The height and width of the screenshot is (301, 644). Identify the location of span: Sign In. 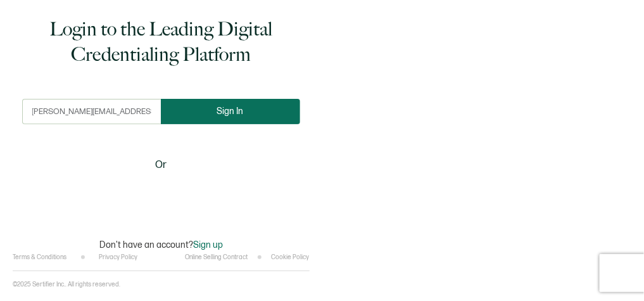
(231, 111).